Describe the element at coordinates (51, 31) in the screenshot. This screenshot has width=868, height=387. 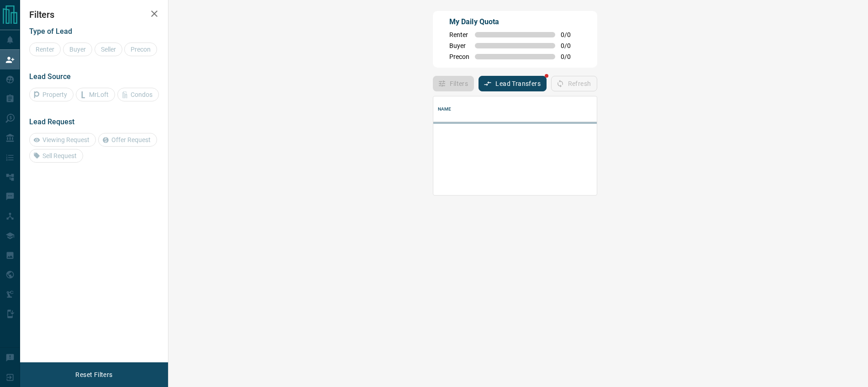
I see `span: Type of Lead` at that location.